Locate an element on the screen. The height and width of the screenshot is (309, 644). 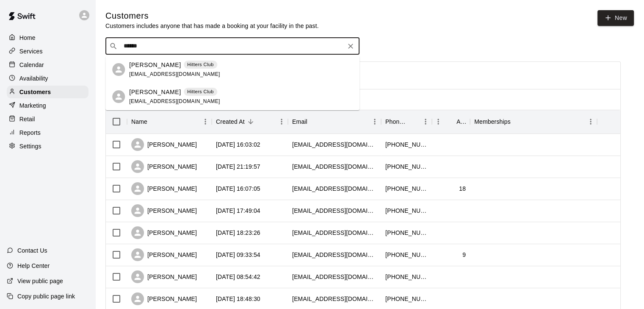
div: 9 is located at coordinates (464, 254).